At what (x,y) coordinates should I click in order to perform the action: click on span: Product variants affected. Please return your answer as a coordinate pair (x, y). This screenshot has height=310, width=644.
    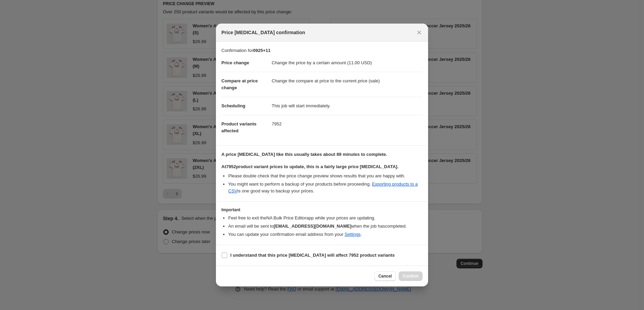
    Looking at the image, I should click on (239, 127).